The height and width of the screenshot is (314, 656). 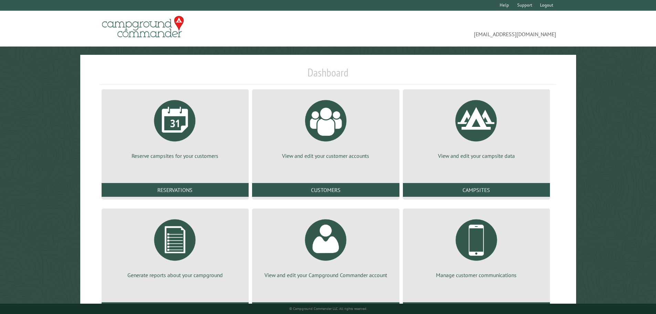 What do you see at coordinates (328, 75) in the screenshot?
I see `h1: Dashboard` at bounding box center [328, 75].